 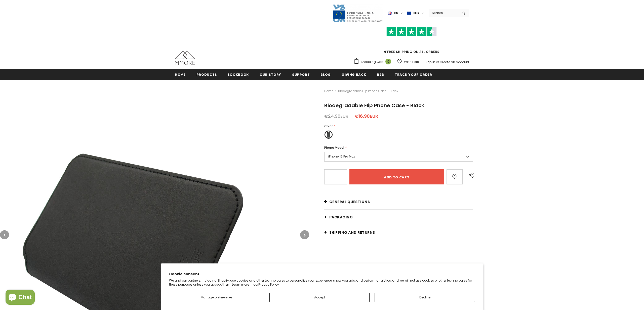 I want to click on a: Track your order, so click(x=413, y=74).